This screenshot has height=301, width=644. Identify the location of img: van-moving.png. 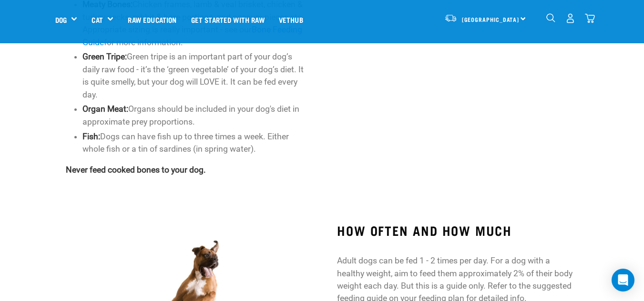
(450, 18).